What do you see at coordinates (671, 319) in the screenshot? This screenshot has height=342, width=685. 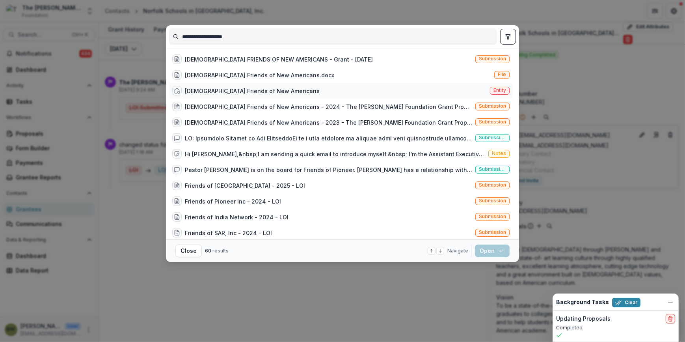 I see `button: delete` at bounding box center [671, 319].